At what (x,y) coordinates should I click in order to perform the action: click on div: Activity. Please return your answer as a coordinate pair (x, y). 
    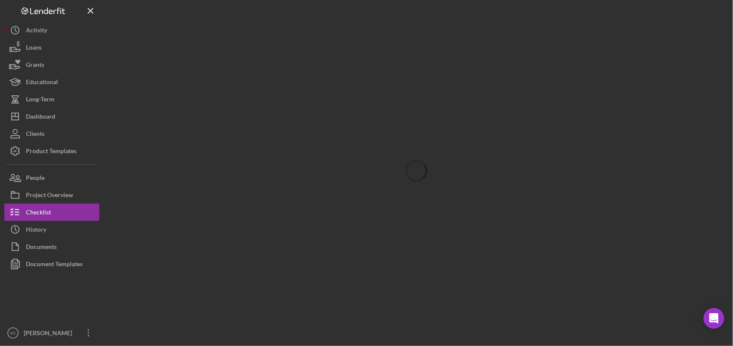
    Looking at the image, I should click on (36, 31).